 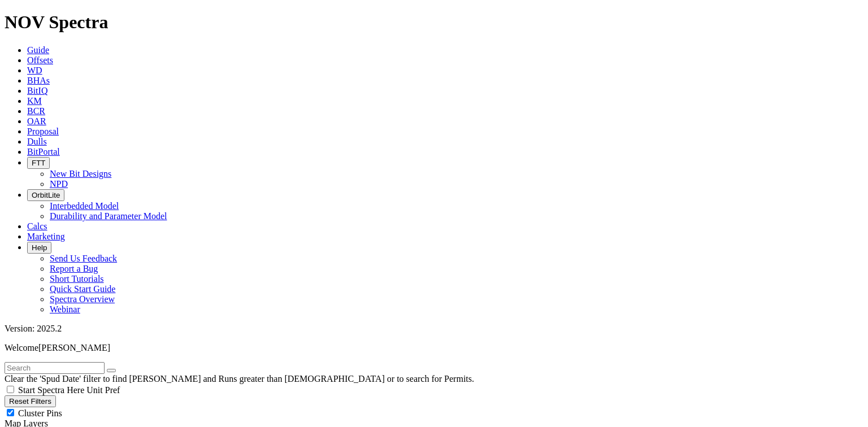 What do you see at coordinates (51, 390) in the screenshot?
I see `span: Start Spectra Here` at bounding box center [51, 390].